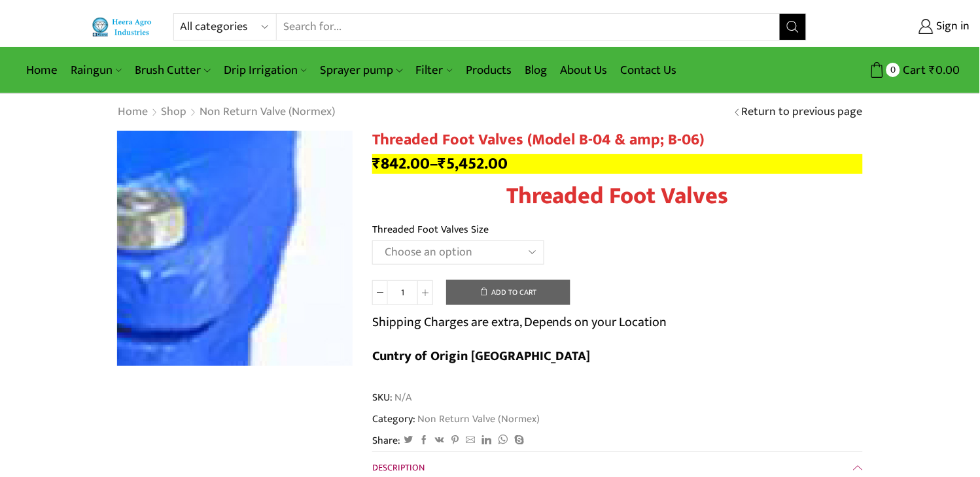 The width and height of the screenshot is (980, 477). What do you see at coordinates (618, 196) in the screenshot?
I see `h1: Threaded Foot Valves` at bounding box center [618, 196].